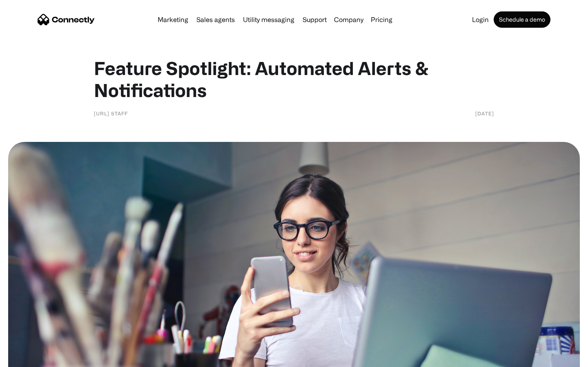  Describe the element at coordinates (522, 20) in the screenshot. I see `a: Schedule a demo` at that location.